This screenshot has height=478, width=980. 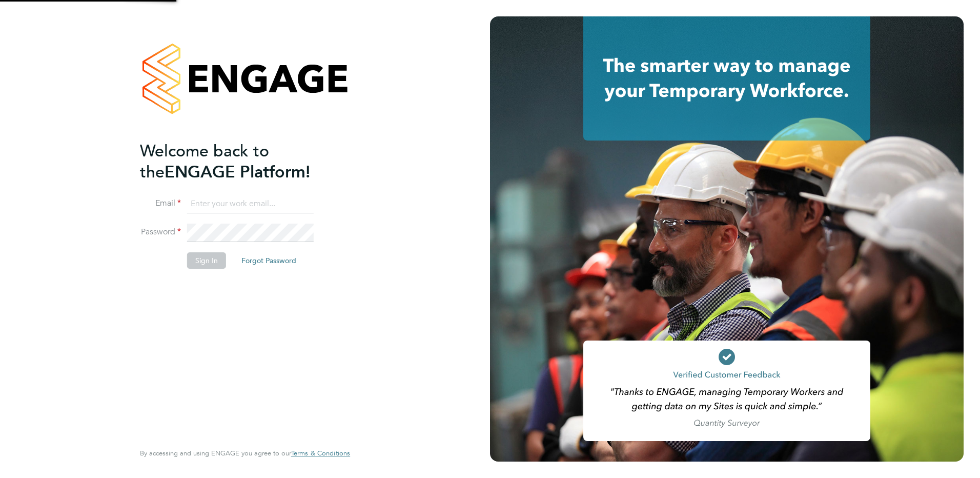 I want to click on h2: ENGAGE Platform!, so click(x=240, y=161).